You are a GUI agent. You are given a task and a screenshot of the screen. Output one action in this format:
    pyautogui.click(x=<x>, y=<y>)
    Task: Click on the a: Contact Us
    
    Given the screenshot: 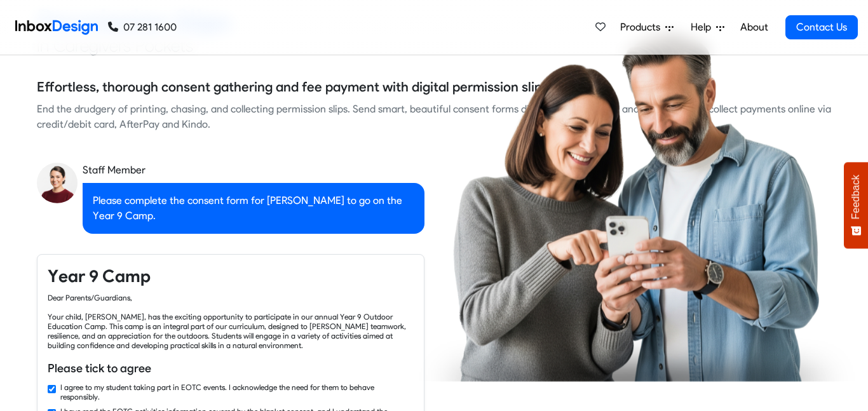 What is the action you would take?
    pyautogui.click(x=822, y=27)
    